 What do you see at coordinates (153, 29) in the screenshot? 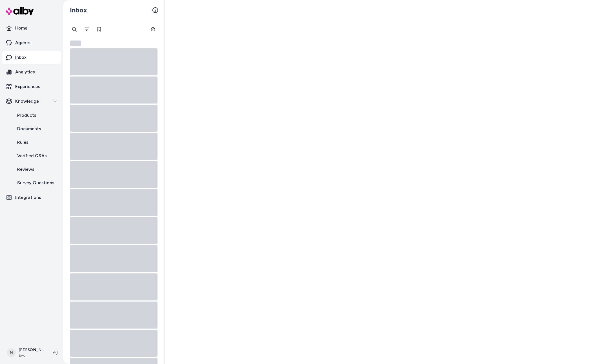
I see `button: Refresh` at bounding box center [153, 29].